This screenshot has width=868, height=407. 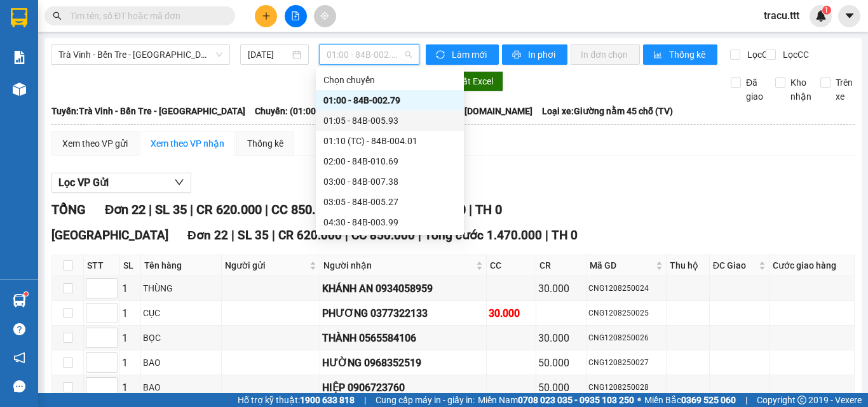 I want to click on span: CR 620.000, so click(x=228, y=210).